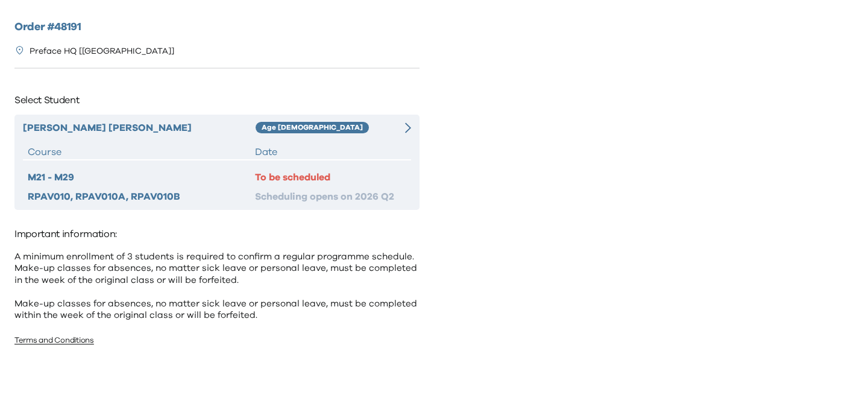  What do you see at coordinates (217, 234) in the screenshot?
I see `p: Important information:` at bounding box center [217, 234].